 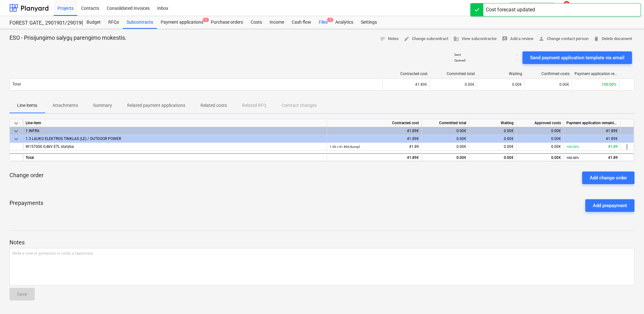 What do you see at coordinates (182, 23) in the screenshot?
I see `div: Payment applications` at bounding box center [182, 23].